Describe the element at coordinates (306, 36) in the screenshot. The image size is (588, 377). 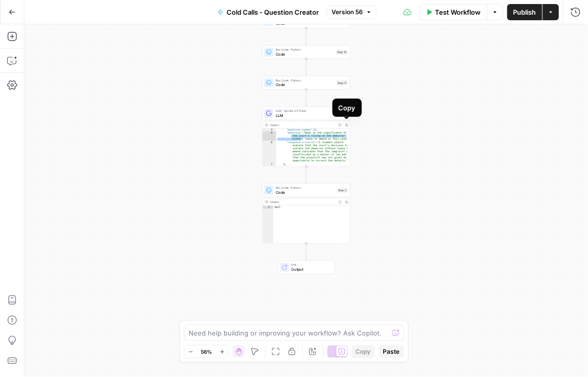
I see `g: Edge from step_9 to step_10` at that location.